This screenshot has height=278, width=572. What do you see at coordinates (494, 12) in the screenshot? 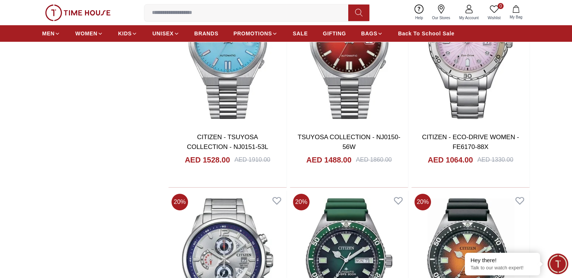
I see `a: 0Wishlist` at bounding box center [494, 12].